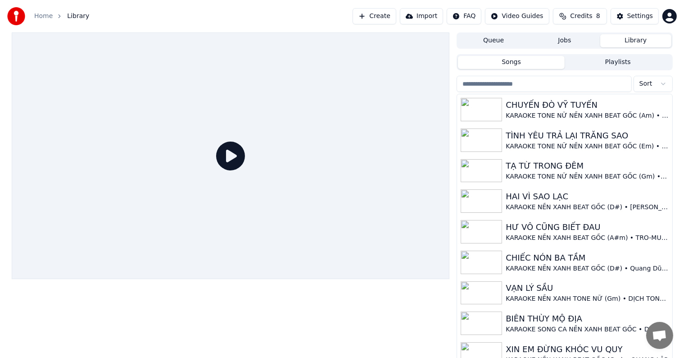  What do you see at coordinates (587, 299) in the screenshot?
I see `div: KARAOKE NỀN XANH TONE NỮ (Gm) • DỊCH TONE TỪ BEAT GỐC TRO-MUSIC` at bounding box center [587, 299].